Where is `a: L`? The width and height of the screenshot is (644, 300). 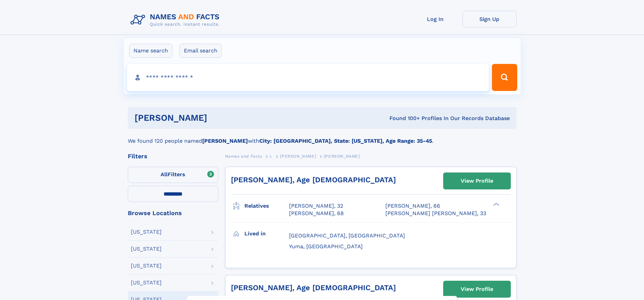 a: L is located at coordinates (271, 156).